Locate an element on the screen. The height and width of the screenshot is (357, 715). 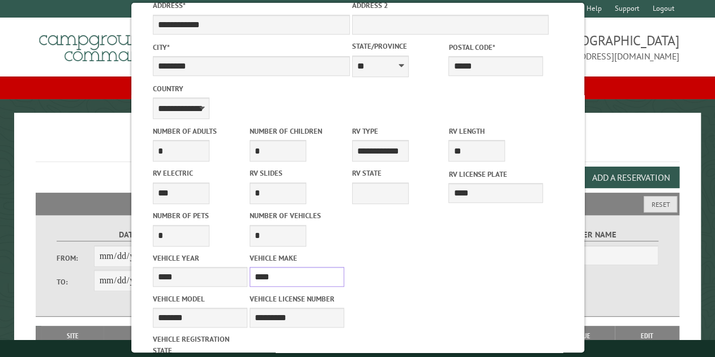
label: Vehicle Model is located at coordinates (199, 298).